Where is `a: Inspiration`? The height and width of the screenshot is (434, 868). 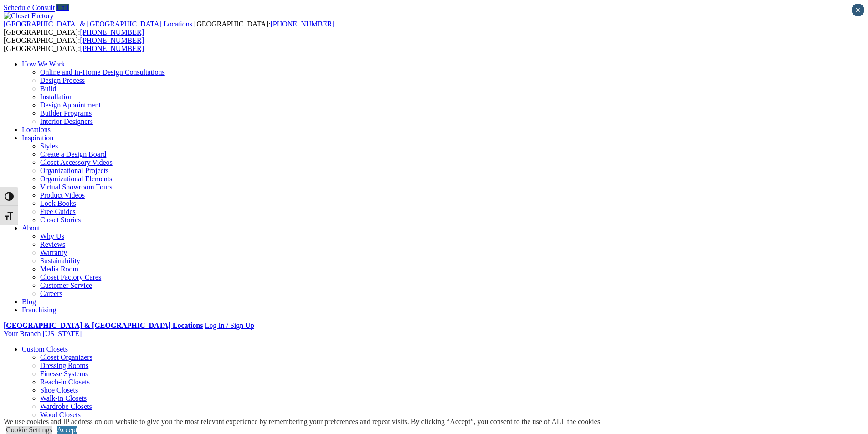
a: Inspiration is located at coordinates (37, 138).